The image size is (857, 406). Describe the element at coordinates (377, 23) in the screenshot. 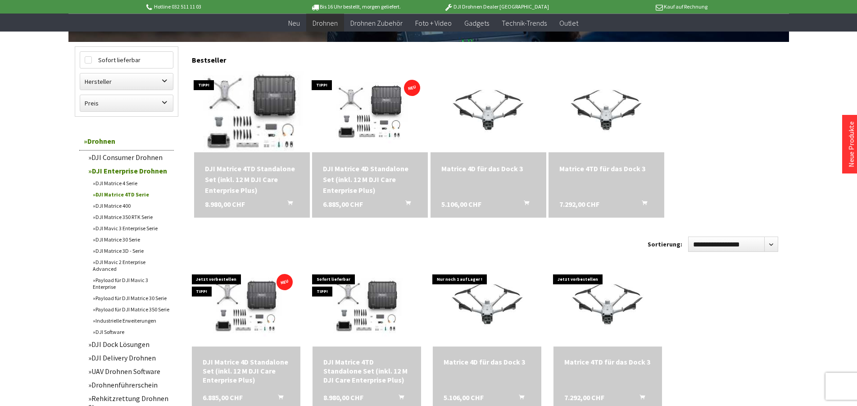

I see `a: Drohnen Zubehör` at that location.